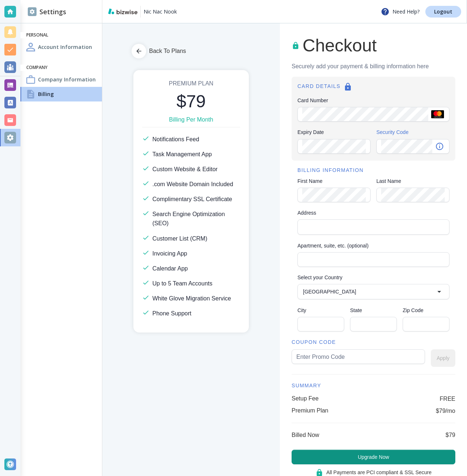 The image size is (467, 476). Describe the element at coordinates (413, 181) in the screenshot. I see `label: Last Name` at that location.